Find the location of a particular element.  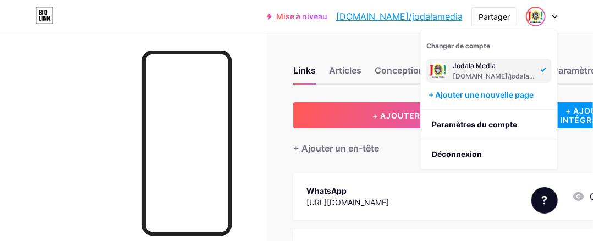

font: Conception is located at coordinates (399, 70).